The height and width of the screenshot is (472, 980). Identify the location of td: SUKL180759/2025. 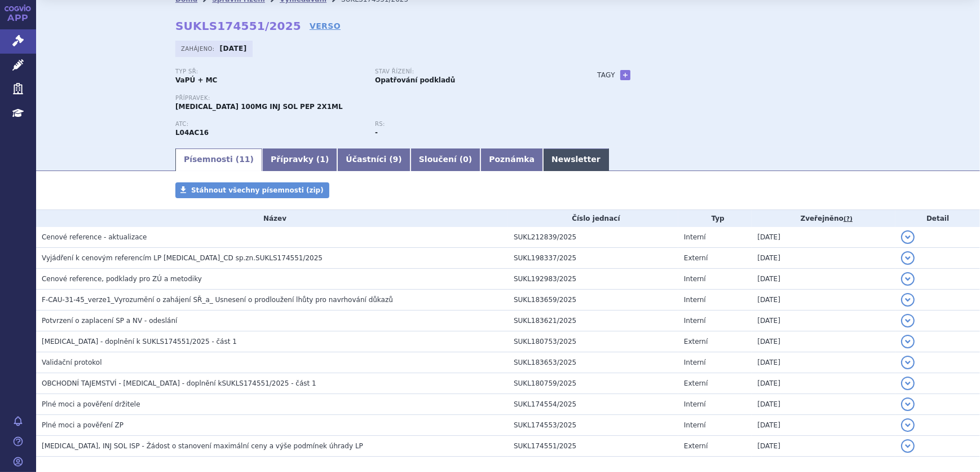
(593, 383).